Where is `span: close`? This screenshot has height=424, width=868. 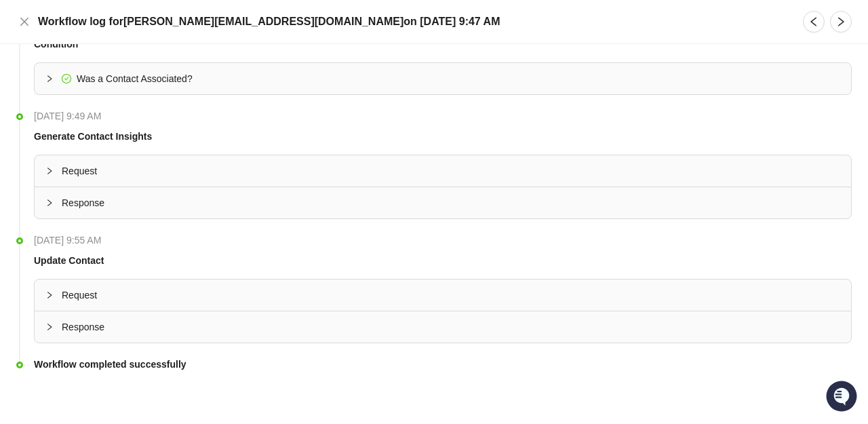 span: close is located at coordinates (24, 21).